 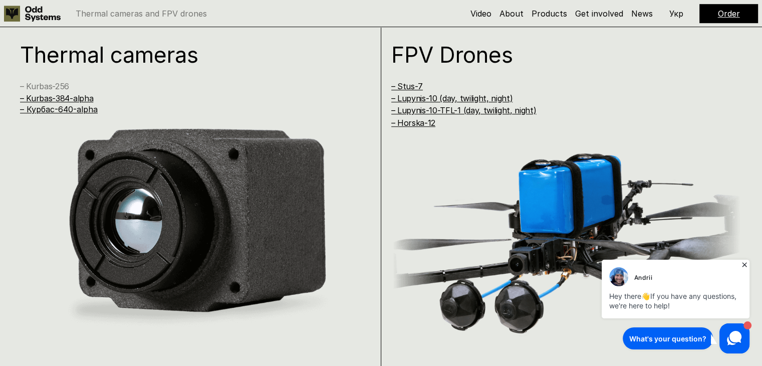 I want to click on h1: FPV Drones, so click(x=556, y=55).